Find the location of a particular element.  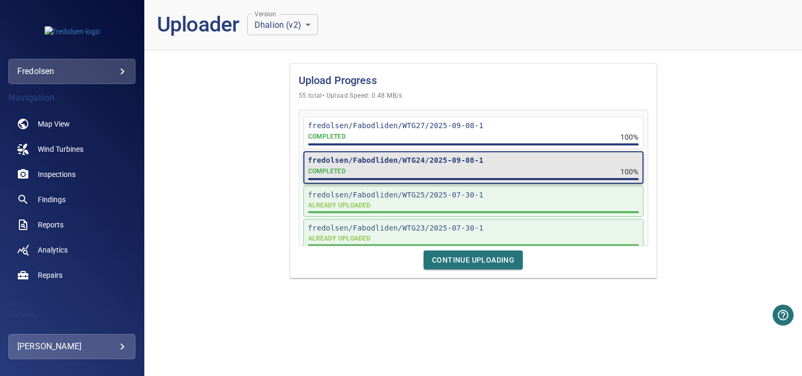

span: Findings is located at coordinates (51, 200).